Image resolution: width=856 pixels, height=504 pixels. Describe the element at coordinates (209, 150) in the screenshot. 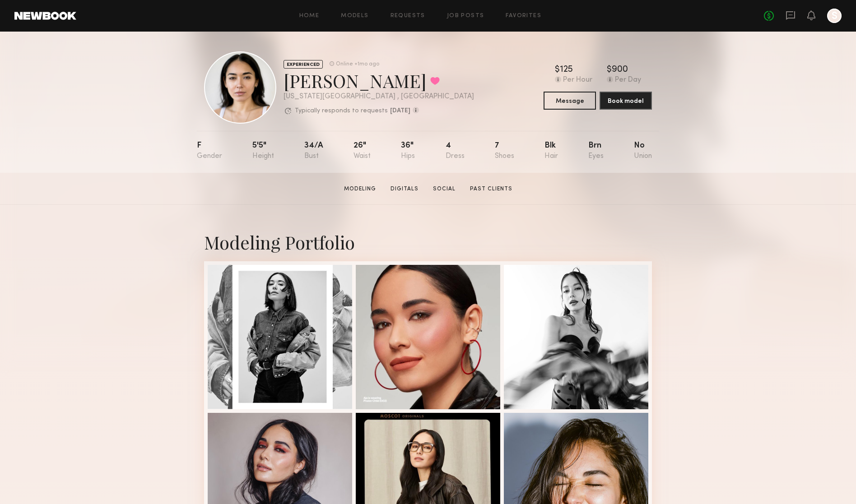

I see `div: F` at that location.